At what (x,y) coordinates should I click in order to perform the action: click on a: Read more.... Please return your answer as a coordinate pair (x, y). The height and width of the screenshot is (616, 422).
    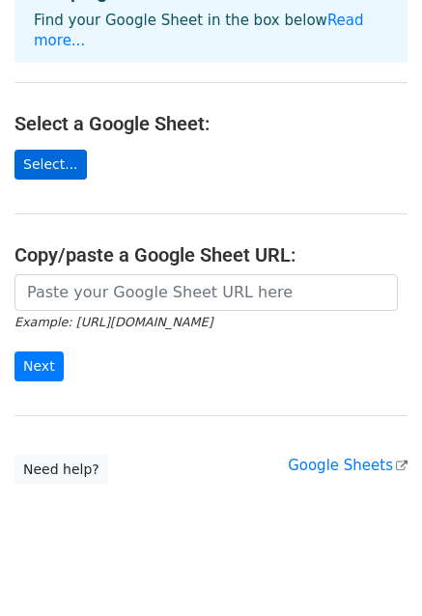
    Looking at the image, I should click on (199, 30).